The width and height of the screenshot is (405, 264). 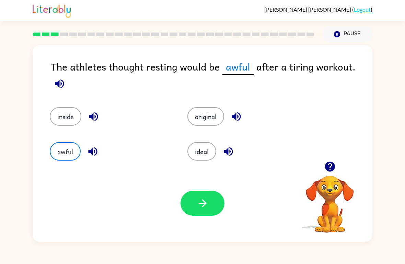 What do you see at coordinates (51, 10) in the screenshot?
I see `img: Literably` at bounding box center [51, 10].